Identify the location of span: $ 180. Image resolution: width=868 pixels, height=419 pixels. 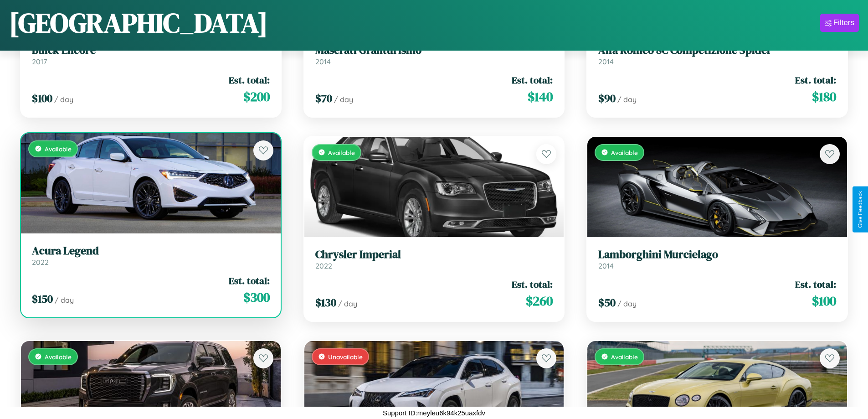
(824, 97).